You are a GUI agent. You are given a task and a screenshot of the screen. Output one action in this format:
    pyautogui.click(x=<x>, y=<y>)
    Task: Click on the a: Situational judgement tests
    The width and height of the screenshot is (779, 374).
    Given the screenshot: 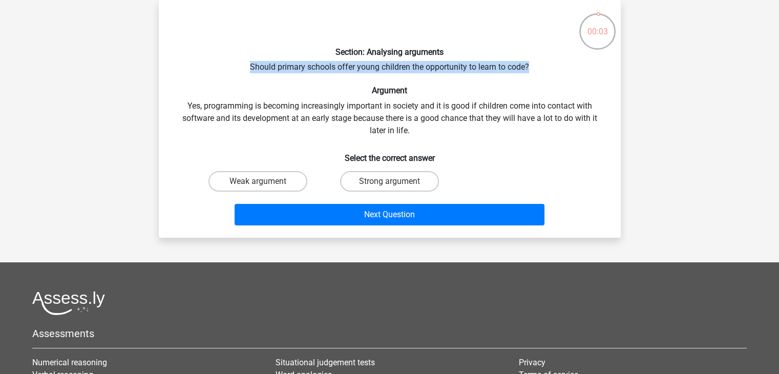 What is the action you would take?
    pyautogui.click(x=325, y=362)
    